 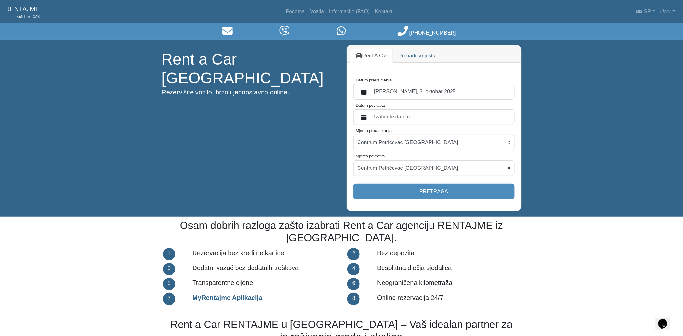 I want to click on label: Datum povratka, so click(x=371, y=105).